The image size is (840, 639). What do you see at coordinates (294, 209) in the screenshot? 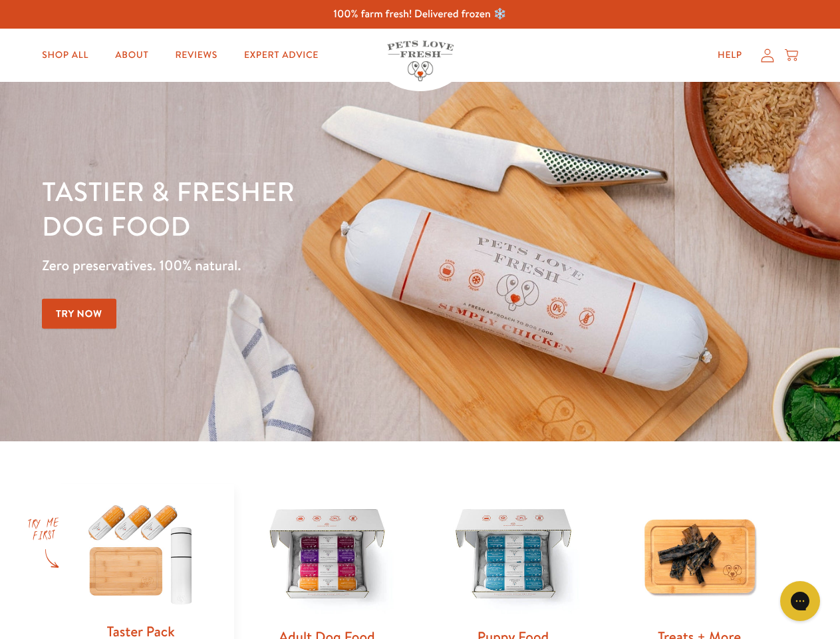
I see `h1: Tastier & fresher dog food` at bounding box center [294, 209].